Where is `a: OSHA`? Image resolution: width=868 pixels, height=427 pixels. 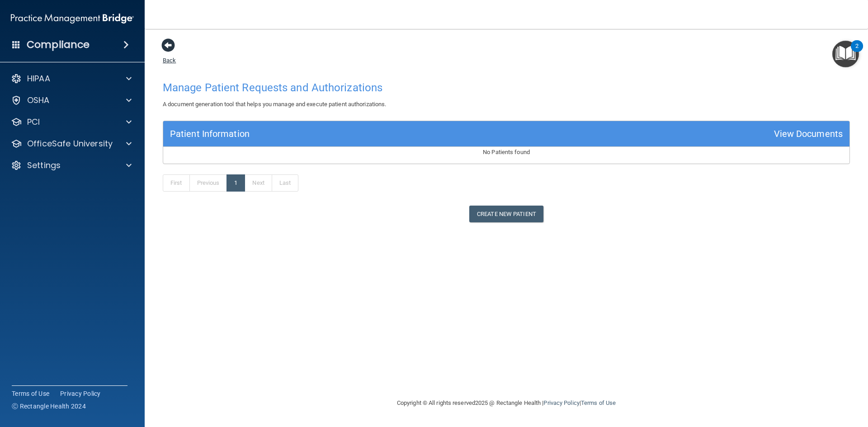
a: OSHA is located at coordinates (71, 100).